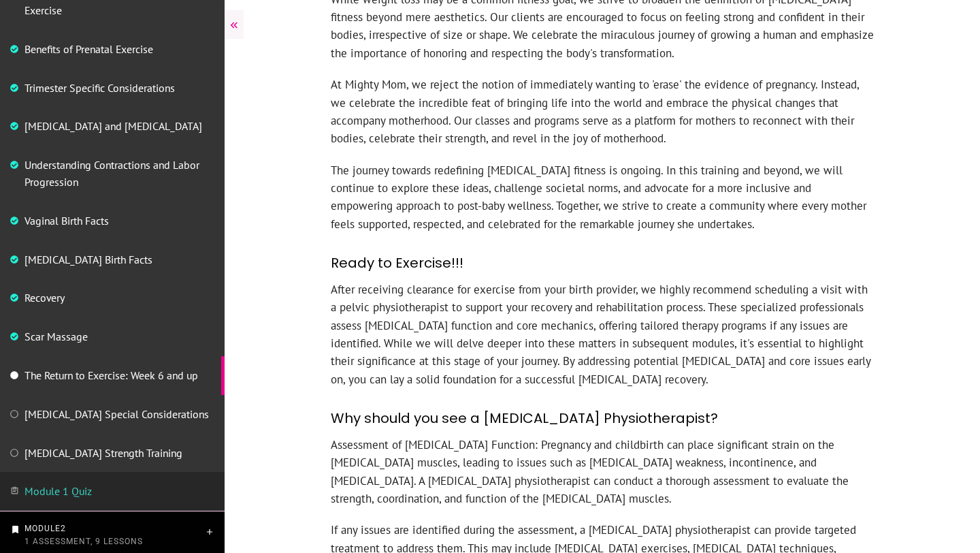 The width and height of the screenshot is (980, 553). Describe the element at coordinates (66, 221) in the screenshot. I see `a: Vaginal Birth Facts` at that location.